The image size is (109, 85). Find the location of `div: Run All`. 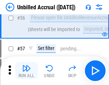

div: Run All is located at coordinates (26, 76).